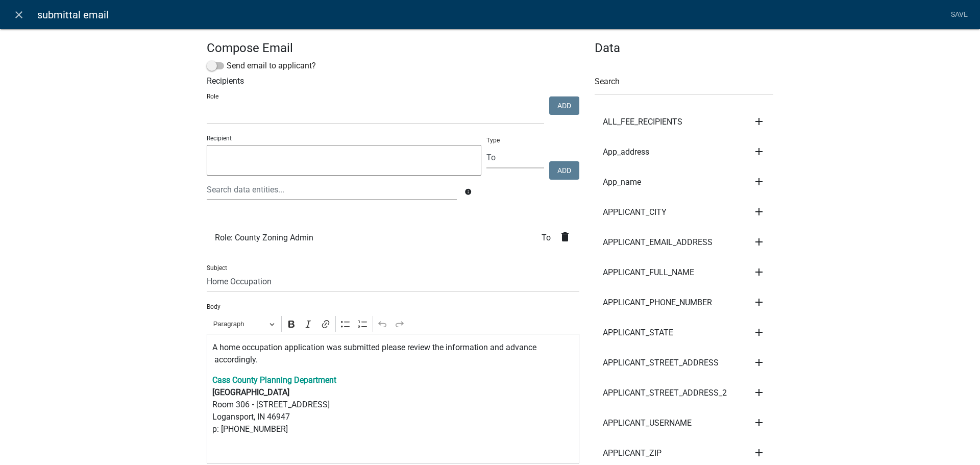 This screenshot has height=465, width=980. I want to click on span: APPLICANT_EMAIL_ADDRESS, so click(657, 243).